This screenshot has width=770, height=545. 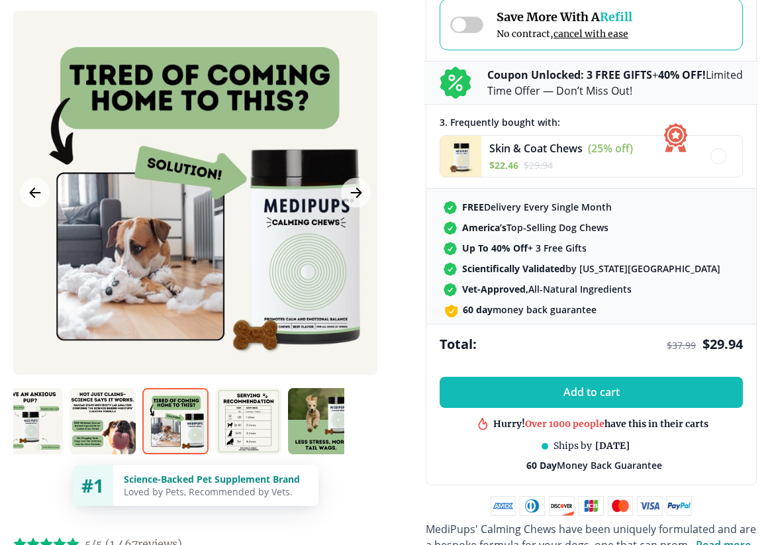 I want to click on img: Skin & Coat Chews - Medipups, so click(x=461, y=156).